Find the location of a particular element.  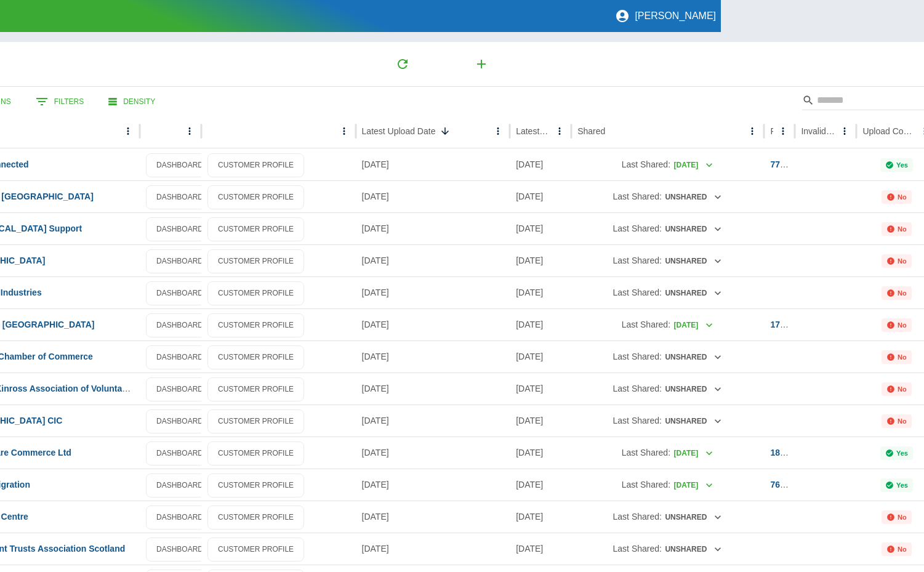

div: Ref is located at coordinates (771, 131).